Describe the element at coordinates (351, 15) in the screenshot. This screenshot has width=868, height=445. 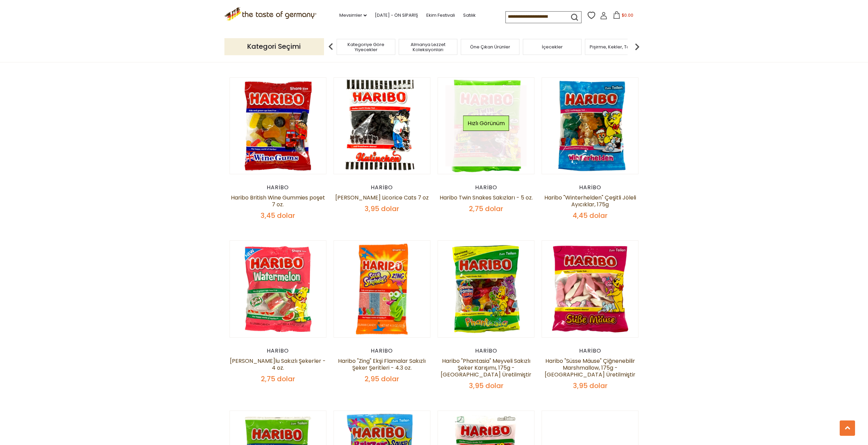
I see `font: Mevsimler` at that location.